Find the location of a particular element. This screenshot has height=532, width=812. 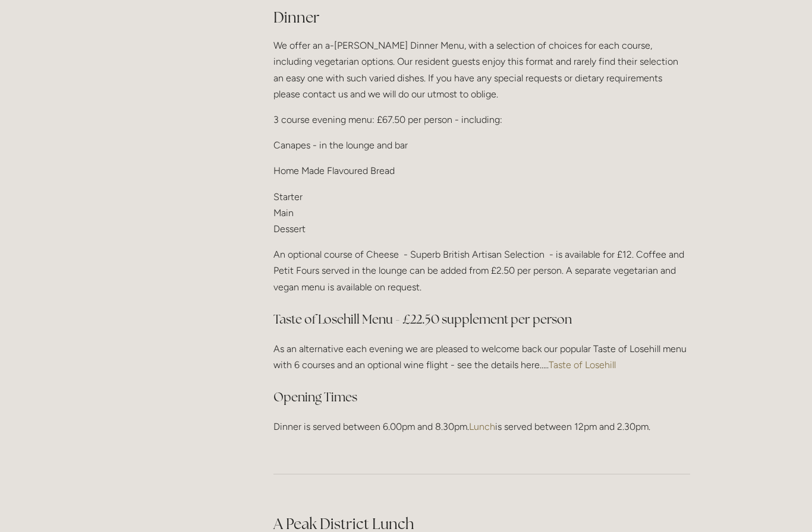

p: Home Made Flavoured Bread is located at coordinates (481, 171).